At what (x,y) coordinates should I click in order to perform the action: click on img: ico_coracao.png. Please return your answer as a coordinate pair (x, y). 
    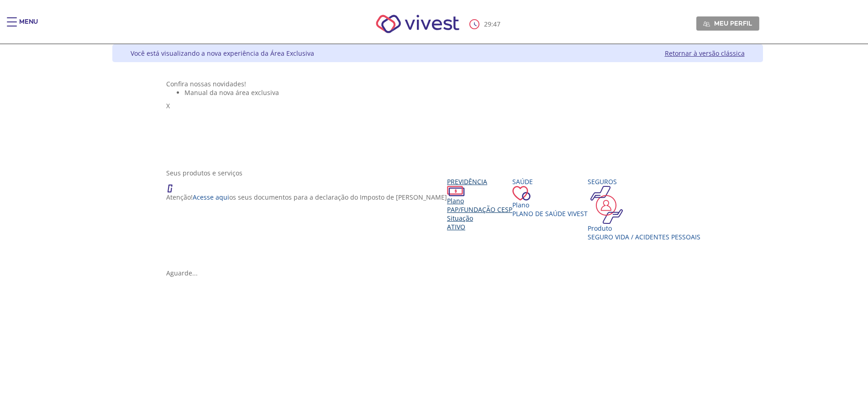
    Looking at the image, I should click on (522, 193).